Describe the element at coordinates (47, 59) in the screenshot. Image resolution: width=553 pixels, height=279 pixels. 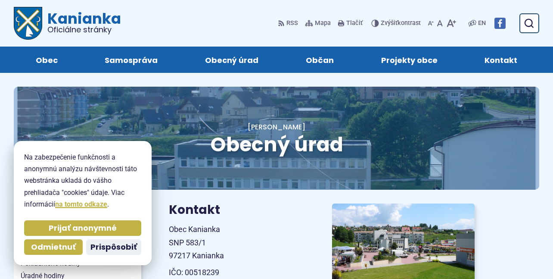
I see `a: Obec` at that location.